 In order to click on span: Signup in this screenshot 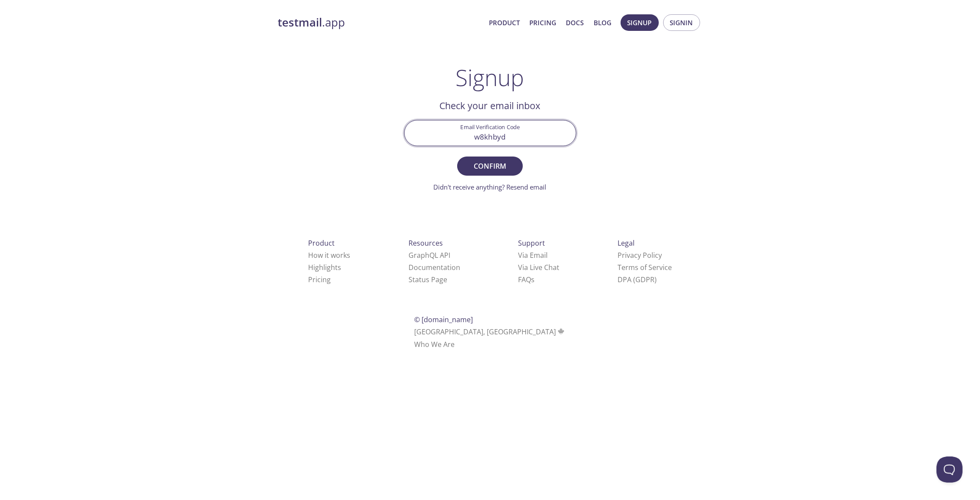, I will do `click(640, 23)`.